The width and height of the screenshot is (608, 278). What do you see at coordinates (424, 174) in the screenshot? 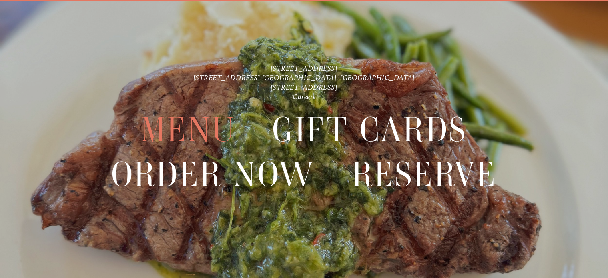
I see `span: Reserve` at bounding box center [424, 174].